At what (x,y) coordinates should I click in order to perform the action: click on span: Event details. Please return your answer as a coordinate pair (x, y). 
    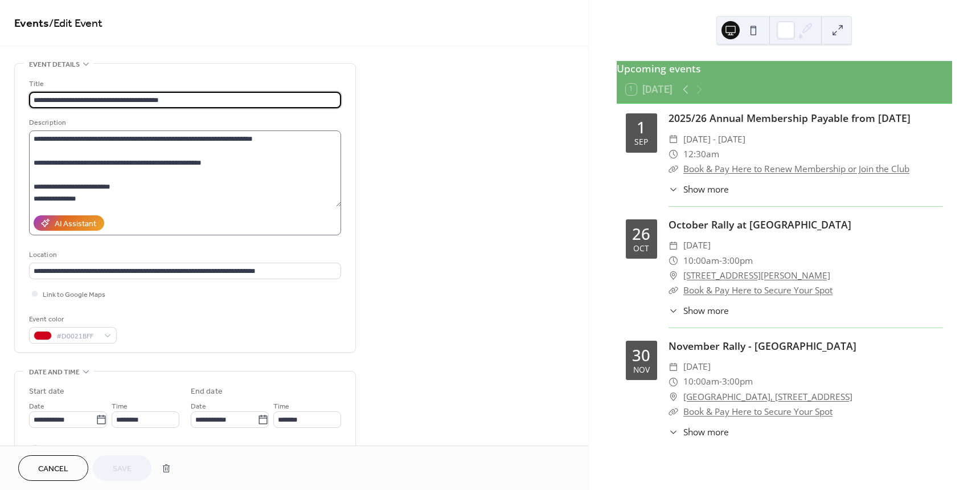
    Looking at the image, I should click on (54, 65).